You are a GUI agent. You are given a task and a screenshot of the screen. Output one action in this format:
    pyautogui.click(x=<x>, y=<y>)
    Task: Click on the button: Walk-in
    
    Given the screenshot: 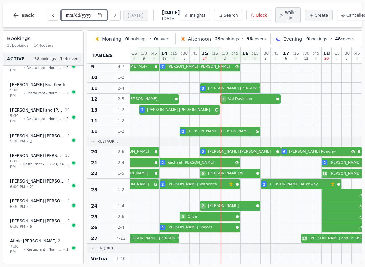 What is the action you would take?
    pyautogui.click(x=288, y=15)
    